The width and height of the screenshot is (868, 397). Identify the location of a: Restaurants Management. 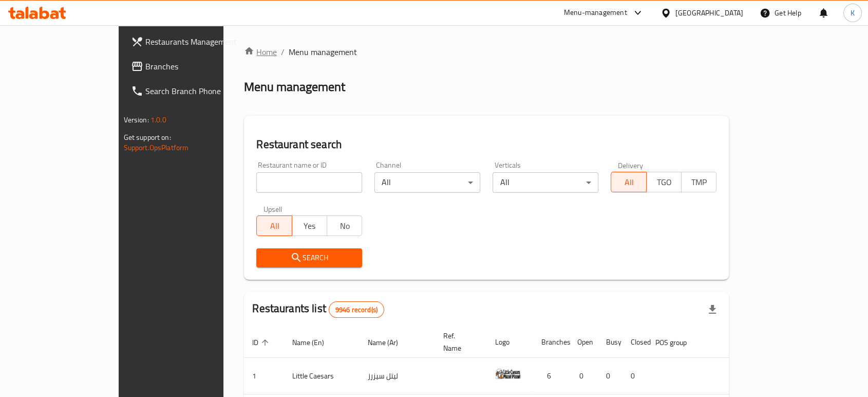
(193, 42).